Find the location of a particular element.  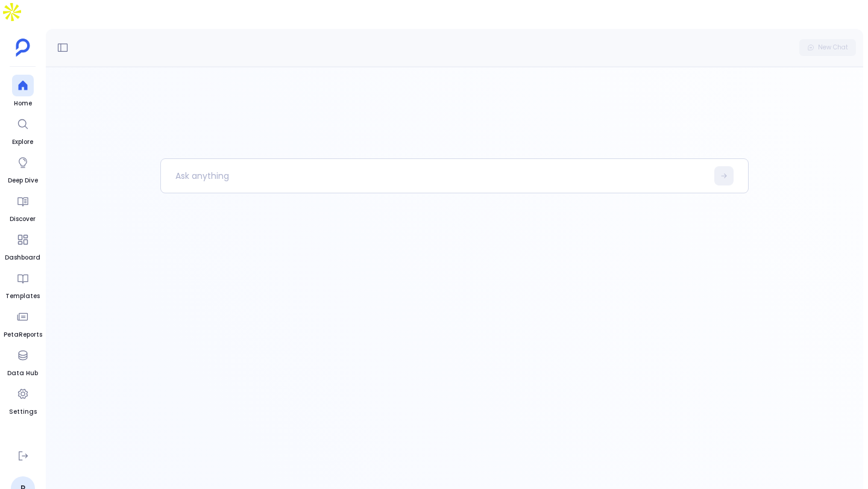

a: Data Hub is located at coordinates (22, 362).